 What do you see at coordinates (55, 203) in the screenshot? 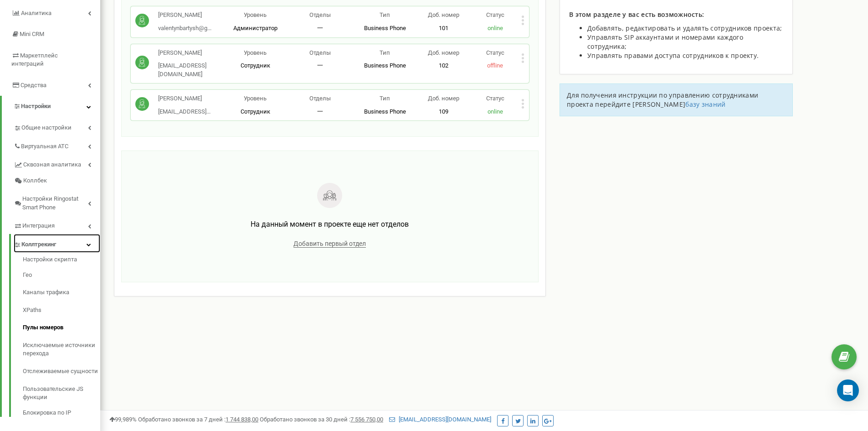
I see `span: Настройки Ringostat Smart Phone` at bounding box center [55, 203].